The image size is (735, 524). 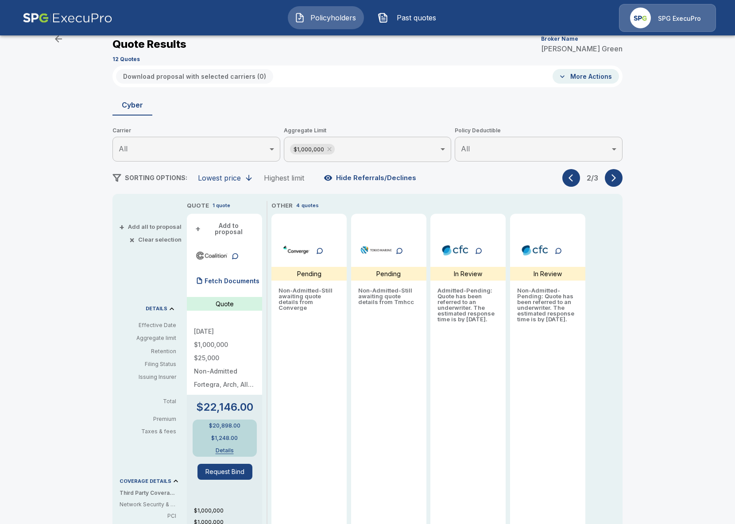 What do you see at coordinates (468, 305) in the screenshot?
I see `p: Admitted - Pending: Quote has been referred to an underwriter. The estimated response time is by ...` at bounding box center [468, 305].